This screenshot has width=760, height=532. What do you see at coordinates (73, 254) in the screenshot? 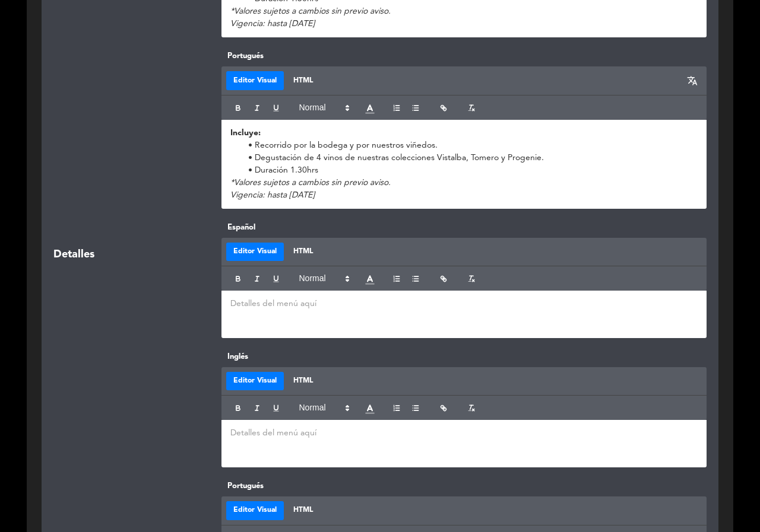
I see `span: Detalles` at bounding box center [73, 254].